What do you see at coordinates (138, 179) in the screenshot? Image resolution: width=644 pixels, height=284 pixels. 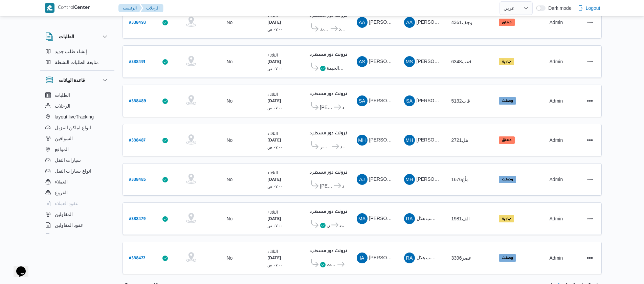 I see `a: #338485` at bounding box center [138, 179].